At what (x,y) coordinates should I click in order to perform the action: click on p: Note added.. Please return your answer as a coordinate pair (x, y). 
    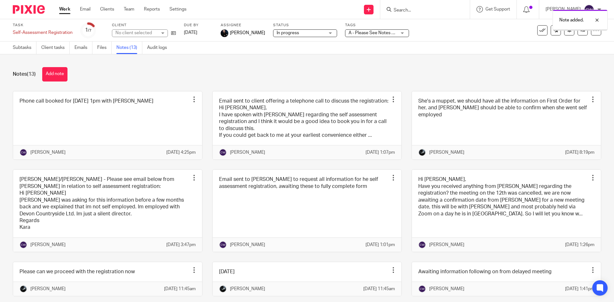
    Looking at the image, I should click on (571, 20).